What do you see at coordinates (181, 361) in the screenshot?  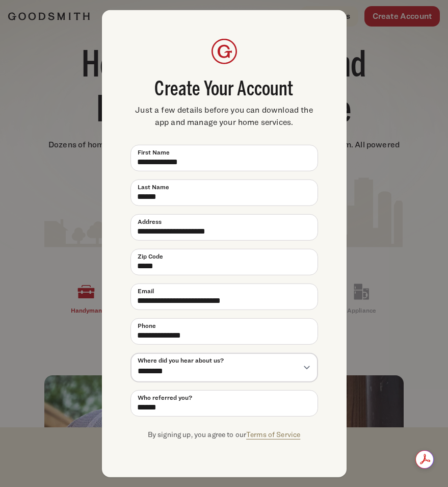 I see `span: Where did you hear about us?` at bounding box center [181, 361].